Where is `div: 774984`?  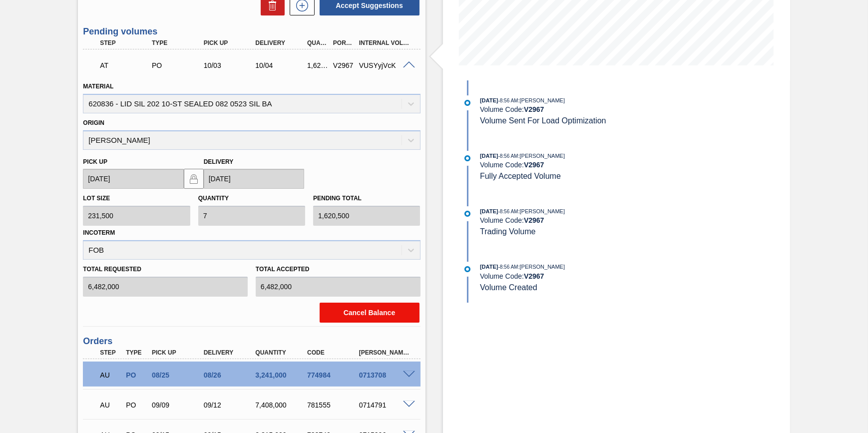 div: 774984 is located at coordinates (333, 375).